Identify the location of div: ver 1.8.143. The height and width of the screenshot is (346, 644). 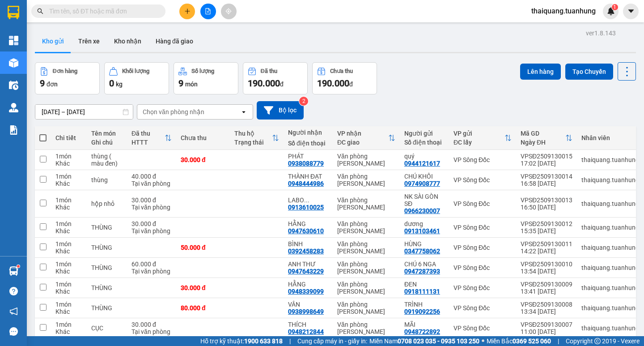
(601, 33).